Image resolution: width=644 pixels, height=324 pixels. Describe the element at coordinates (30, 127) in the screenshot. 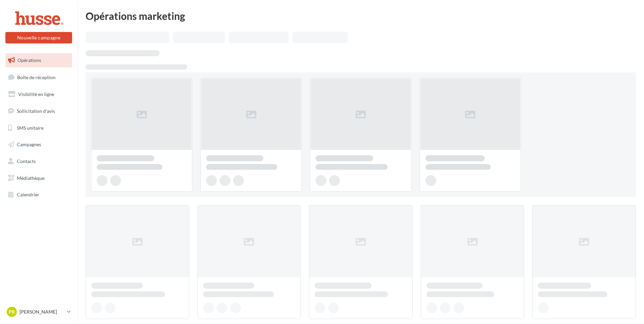

I see `span: SMS unitaire` at that location.